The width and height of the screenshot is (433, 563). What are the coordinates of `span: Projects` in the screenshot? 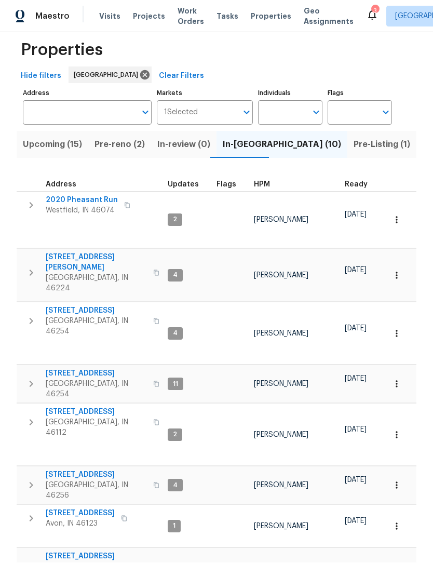 It's located at (149, 17).